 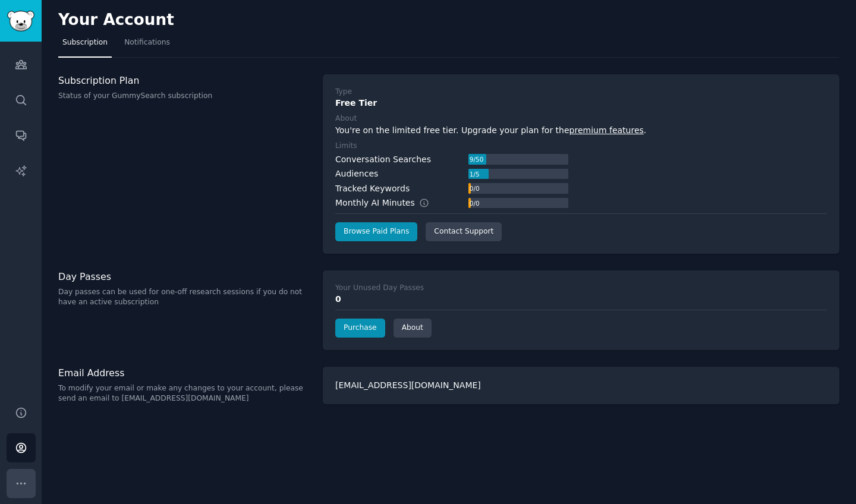 What do you see at coordinates (184, 80) in the screenshot?
I see `h3: Subscription Plan` at bounding box center [184, 80].